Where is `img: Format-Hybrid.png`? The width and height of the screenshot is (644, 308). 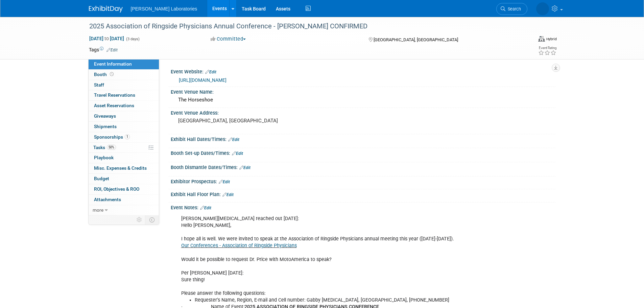 img: Format-Hybrid.png is located at coordinates (541, 39).